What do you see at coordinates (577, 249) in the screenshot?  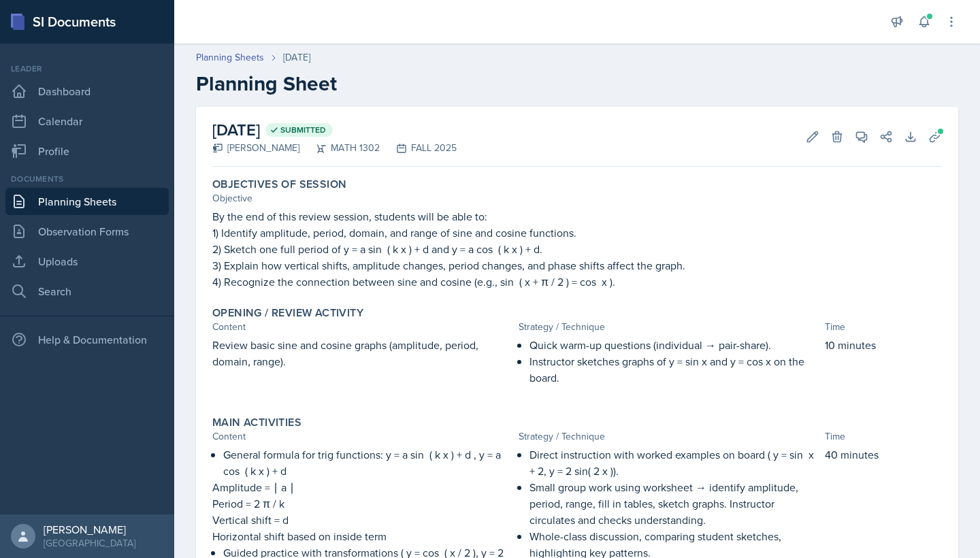 I see `p: 2) Sketch one full period of y = a sin ⁡ ( k x ) + d and y = a cos ⁡ ( k x ) + d.` at bounding box center [577, 249].